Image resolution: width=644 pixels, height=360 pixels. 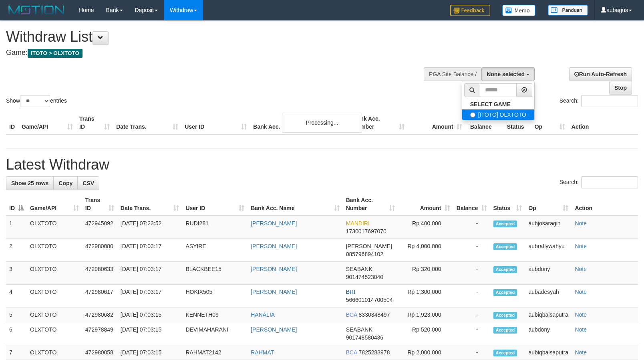 What do you see at coordinates (550, 123) in the screenshot?
I see `th: Op` at bounding box center [550, 123].